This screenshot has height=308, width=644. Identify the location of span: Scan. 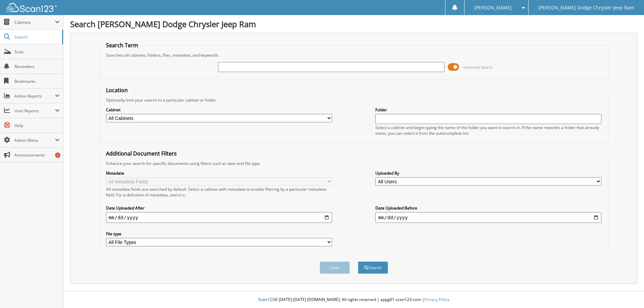
(37, 52).